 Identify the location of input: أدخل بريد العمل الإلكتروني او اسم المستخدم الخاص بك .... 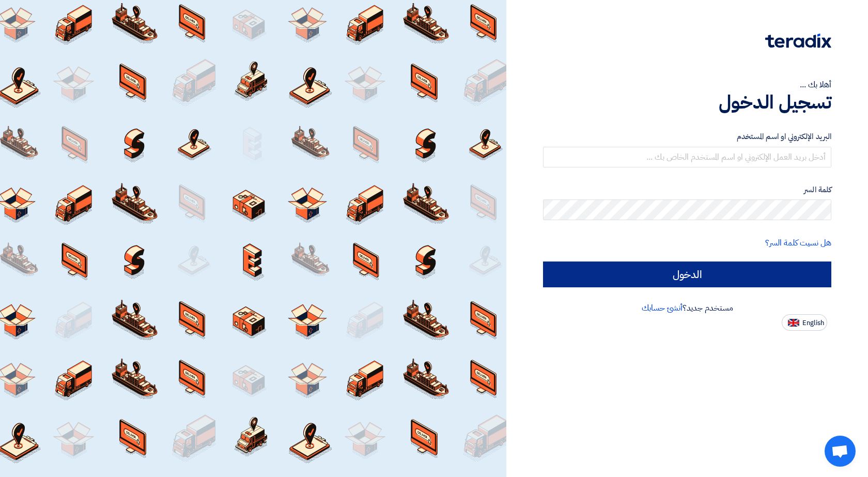
(687, 157).